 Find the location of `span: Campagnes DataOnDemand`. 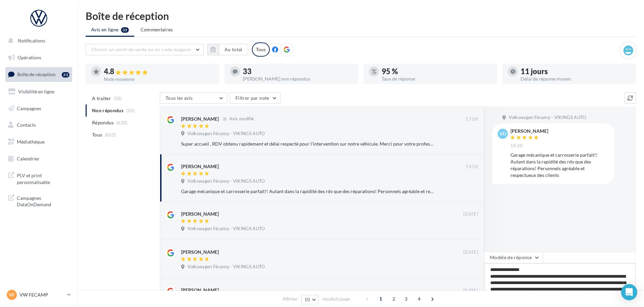

span: Campagnes DataOnDemand is located at coordinates (43, 200).